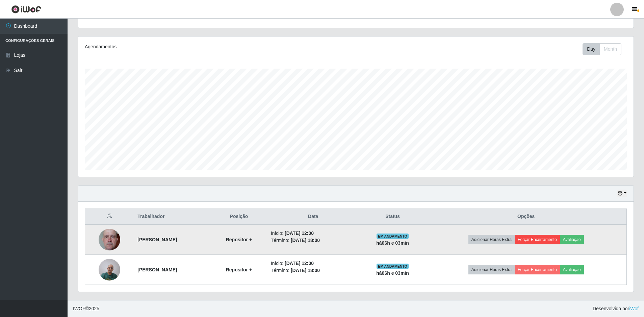 The width and height of the screenshot is (644, 317). What do you see at coordinates (239, 217) in the screenshot?
I see `th: Posição` at bounding box center [239, 217].